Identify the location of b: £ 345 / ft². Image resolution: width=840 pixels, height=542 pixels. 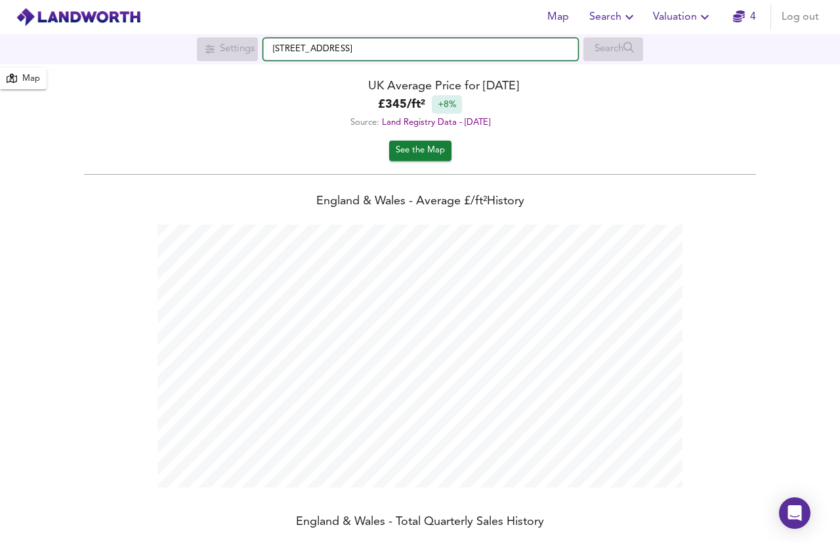
(402, 104).